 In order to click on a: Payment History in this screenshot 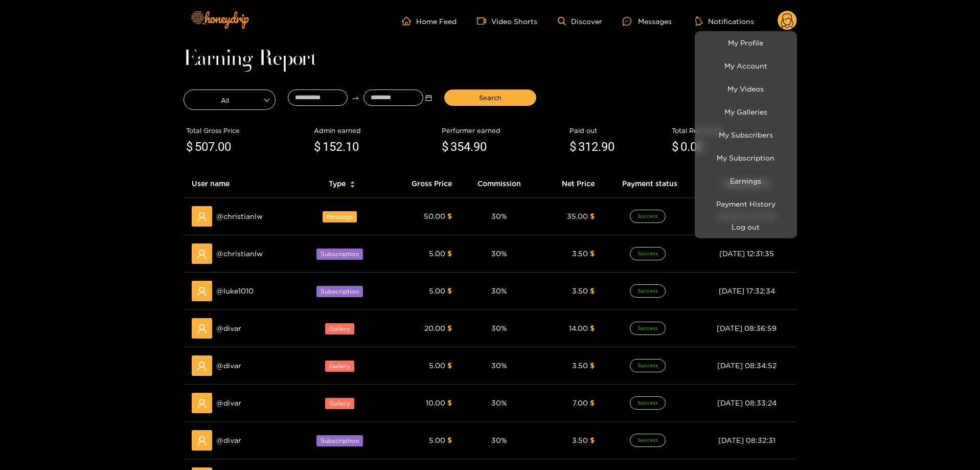, I will do `click(746, 204)`.